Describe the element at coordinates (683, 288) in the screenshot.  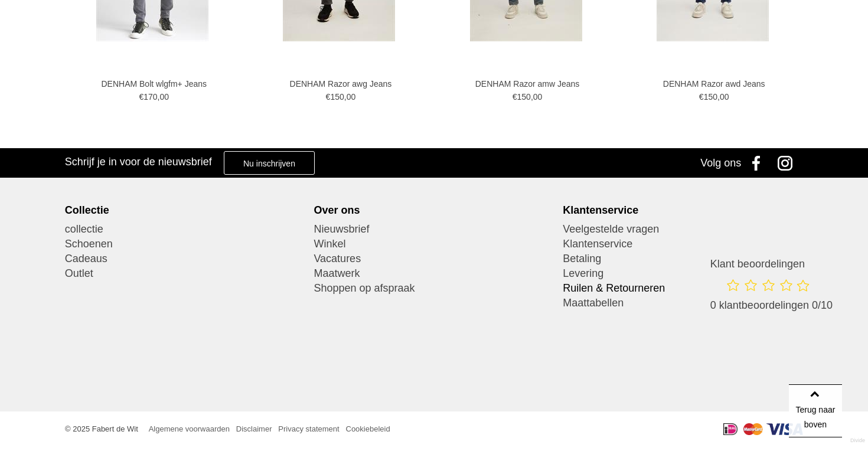
I see `a: Ruilen & Retourneren` at that location.